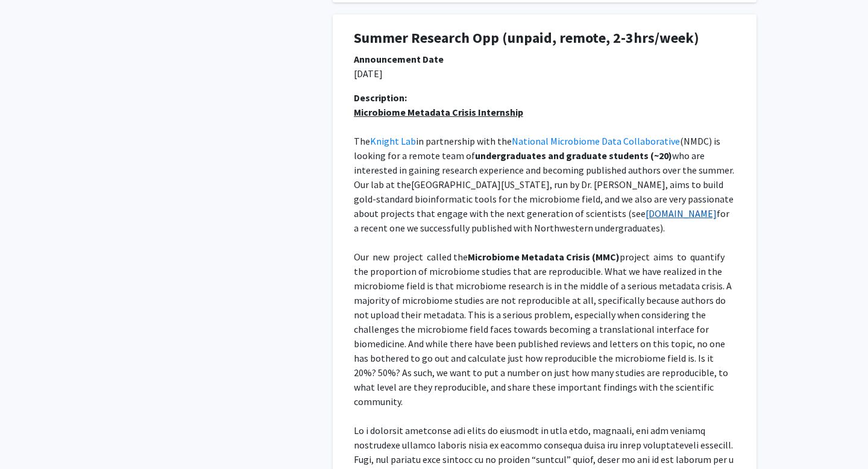  Describe the element at coordinates (544, 59) in the screenshot. I see `div: Announcement Date` at that location.